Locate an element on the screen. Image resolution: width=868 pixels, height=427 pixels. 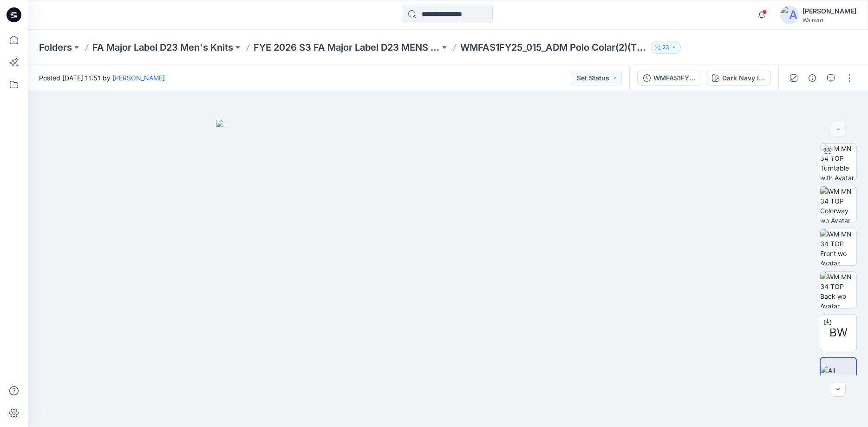
a: FYE 2026 S3 FA Major Label D23 MENS KNITS is located at coordinates (346, 47).